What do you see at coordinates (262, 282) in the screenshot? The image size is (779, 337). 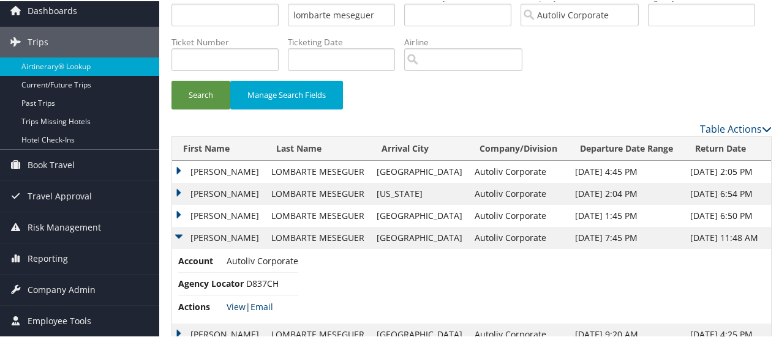 I see `span: D837CH` at bounding box center [262, 282].